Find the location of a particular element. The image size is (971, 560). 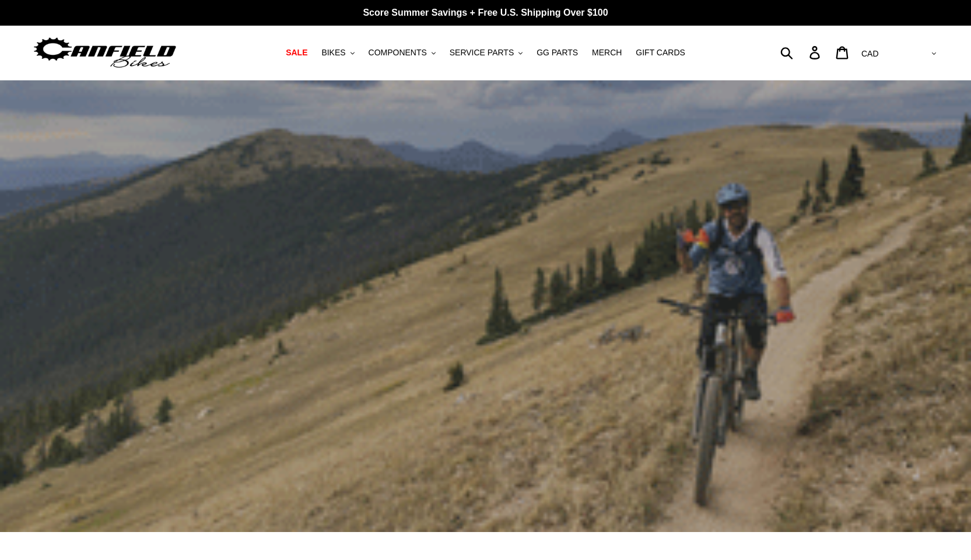

span: MERCH is located at coordinates (607, 52).